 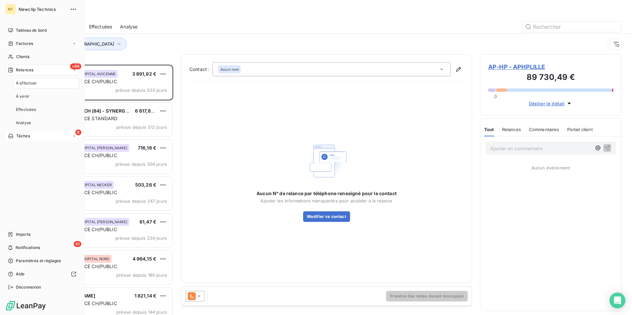 What do you see at coordinates (580, 130) in the screenshot?
I see `span: Portail client` at bounding box center [580, 130].